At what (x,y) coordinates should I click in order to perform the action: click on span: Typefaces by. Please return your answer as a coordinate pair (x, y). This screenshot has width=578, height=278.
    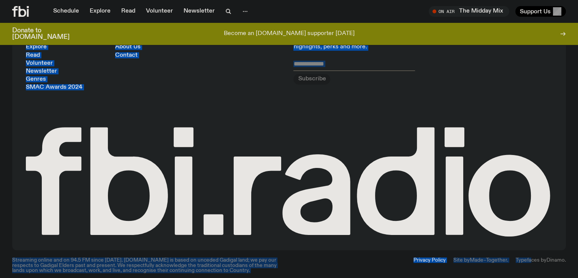
    Looking at the image, I should click on (531, 260).